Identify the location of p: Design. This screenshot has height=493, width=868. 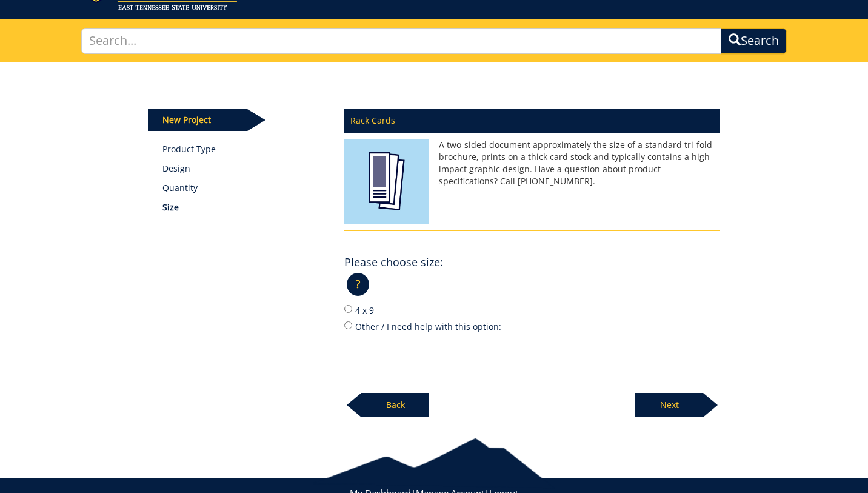
(244, 169).